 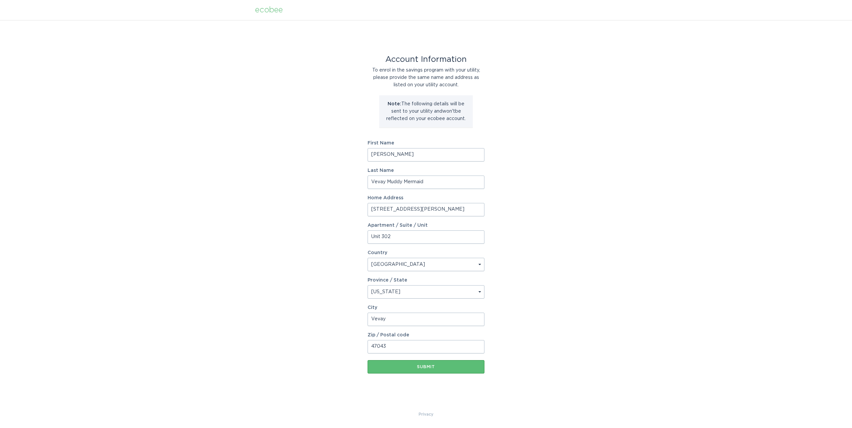 I want to click on label: Zip / Postal code, so click(x=426, y=335).